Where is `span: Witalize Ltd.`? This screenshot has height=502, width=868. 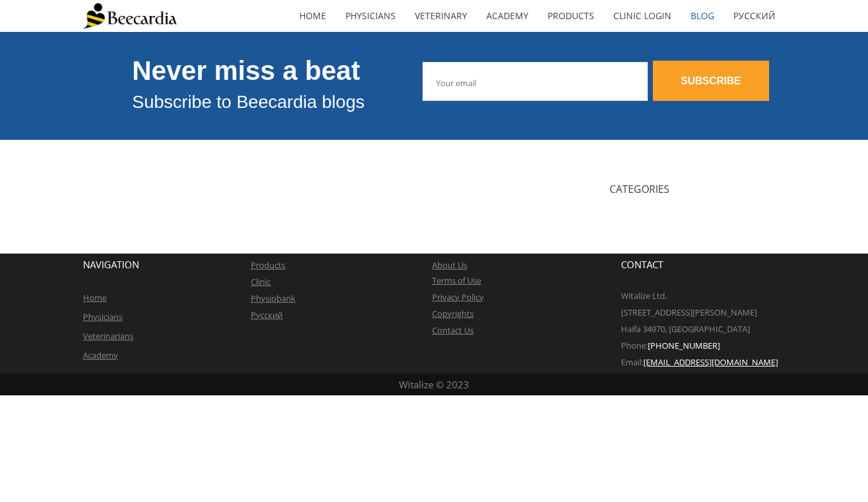
span: Witalize Ltd. is located at coordinates (644, 296).